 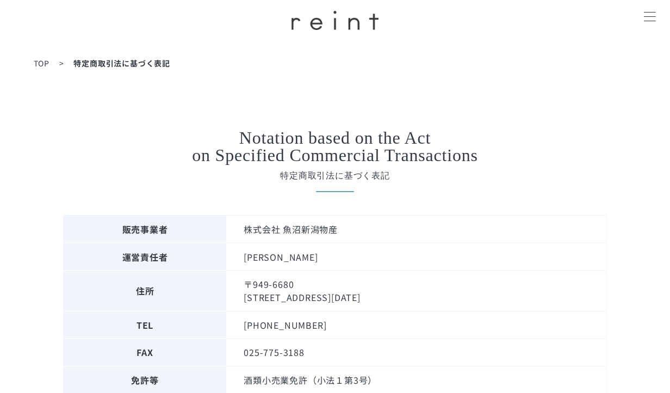 What do you see at coordinates (335, 146) in the screenshot?
I see `h2: Notation based on the Act on Specified Commercial Transactions` at bounding box center [335, 146].